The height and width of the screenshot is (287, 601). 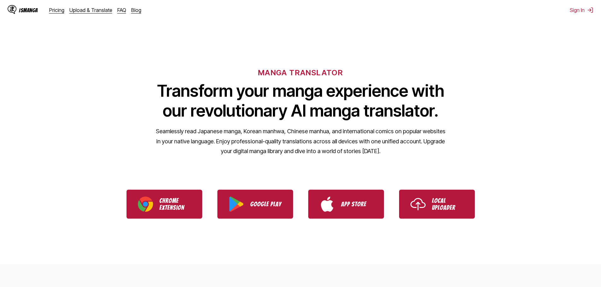 What do you see at coordinates (28, 10) in the screenshot?
I see `div: IsManga` at bounding box center [28, 10].